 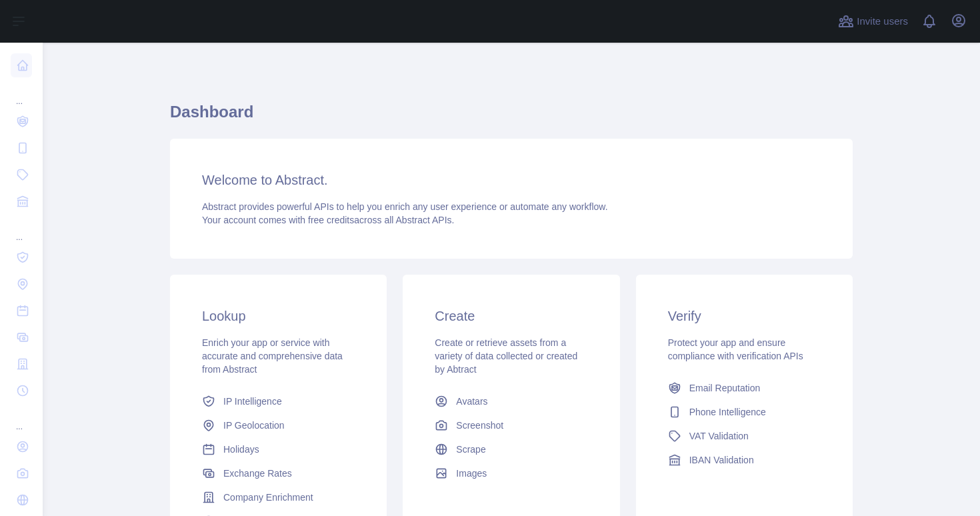 I want to click on a: IP Intelligence, so click(x=278, y=401).